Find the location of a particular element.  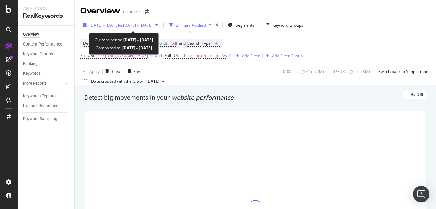

div: Keyword Sampling is located at coordinates (40, 119).